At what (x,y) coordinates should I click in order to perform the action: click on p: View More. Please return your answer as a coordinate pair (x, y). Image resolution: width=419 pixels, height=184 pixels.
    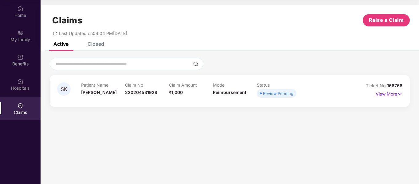
    Looking at the image, I should click on (389, 93).